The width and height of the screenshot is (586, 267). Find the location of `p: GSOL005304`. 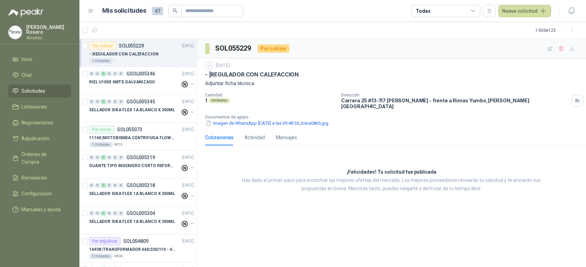

p: GSOL005304 is located at coordinates (140, 214).